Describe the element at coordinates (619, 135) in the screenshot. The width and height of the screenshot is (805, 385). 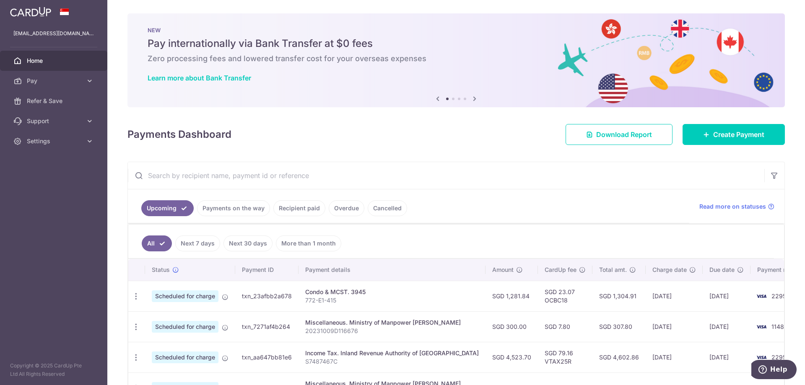
I see `a: Download Report` at that location.